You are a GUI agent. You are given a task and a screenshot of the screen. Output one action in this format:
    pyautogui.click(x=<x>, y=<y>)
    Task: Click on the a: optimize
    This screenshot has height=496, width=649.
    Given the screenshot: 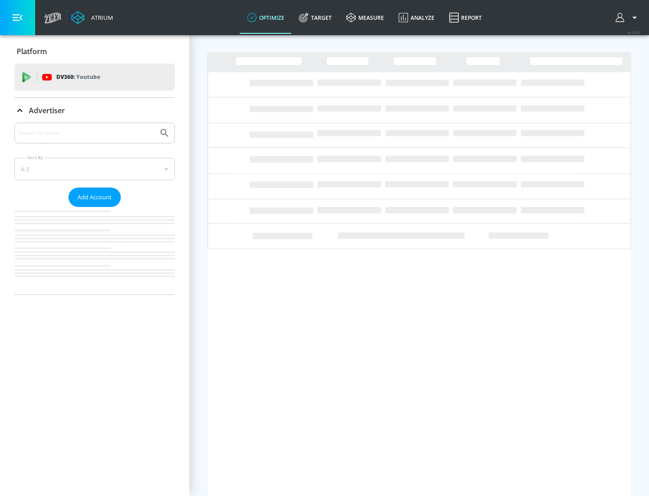 What is the action you would take?
    pyautogui.click(x=265, y=18)
    